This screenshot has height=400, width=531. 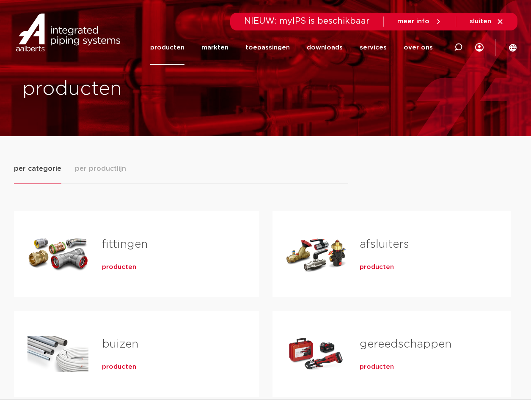 I want to click on a: afsluiters, so click(x=384, y=245).